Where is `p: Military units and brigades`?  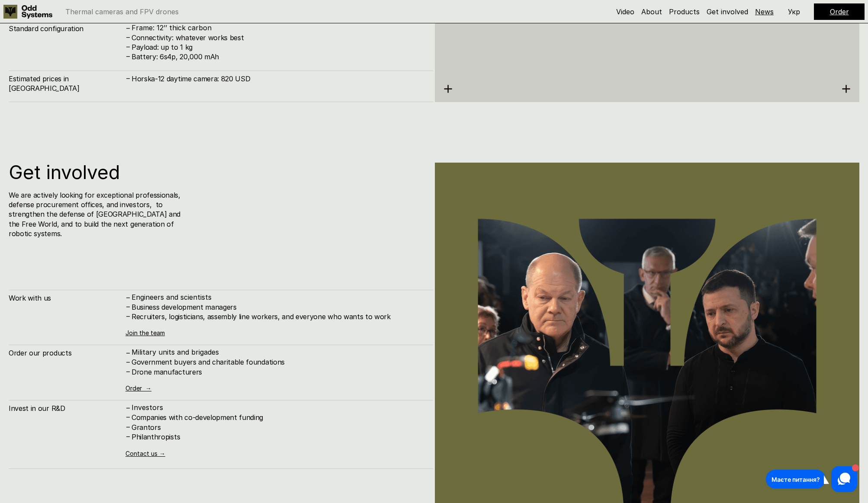 p: Military units and brigades is located at coordinates (277, 352).